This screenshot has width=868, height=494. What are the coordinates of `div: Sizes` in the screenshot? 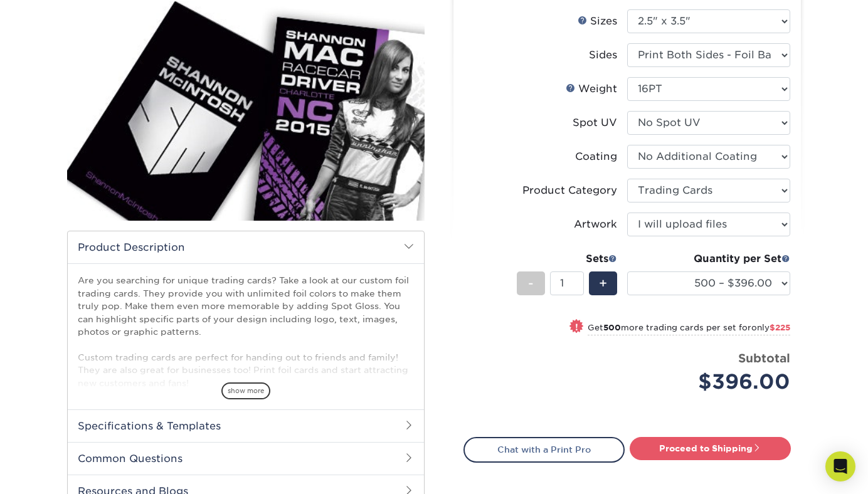 It's located at (598, 21).